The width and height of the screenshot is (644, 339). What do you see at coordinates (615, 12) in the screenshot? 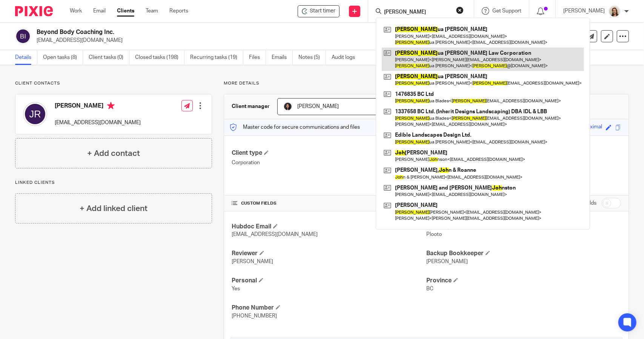
I see `img: Morgan.JPG` at bounding box center [615, 12].